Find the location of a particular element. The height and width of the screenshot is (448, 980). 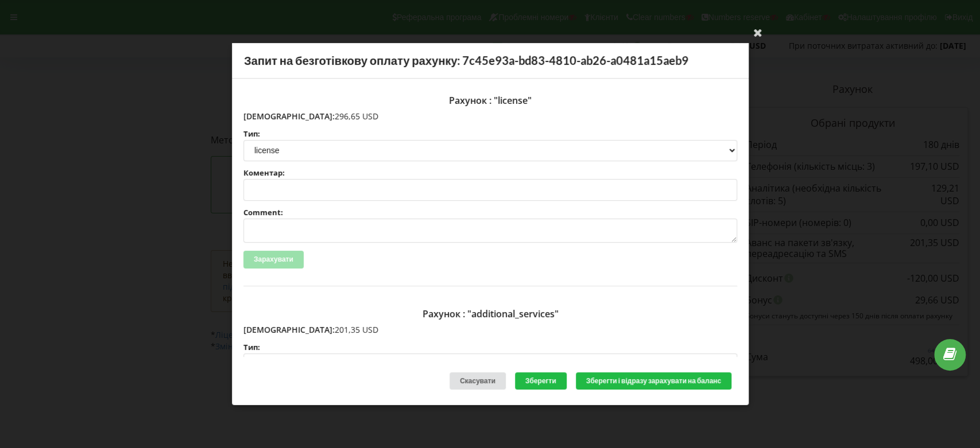

div: Рахунок : "additional_services" is located at coordinates (490, 314).